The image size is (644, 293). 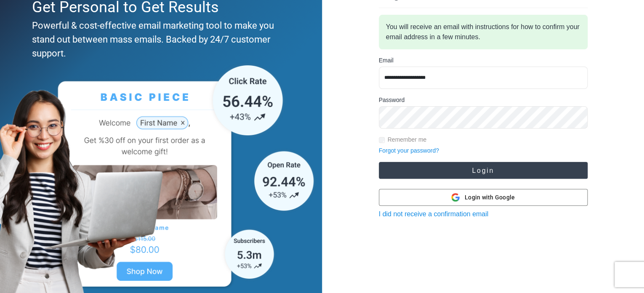 I want to click on label: Remember me, so click(x=407, y=140).